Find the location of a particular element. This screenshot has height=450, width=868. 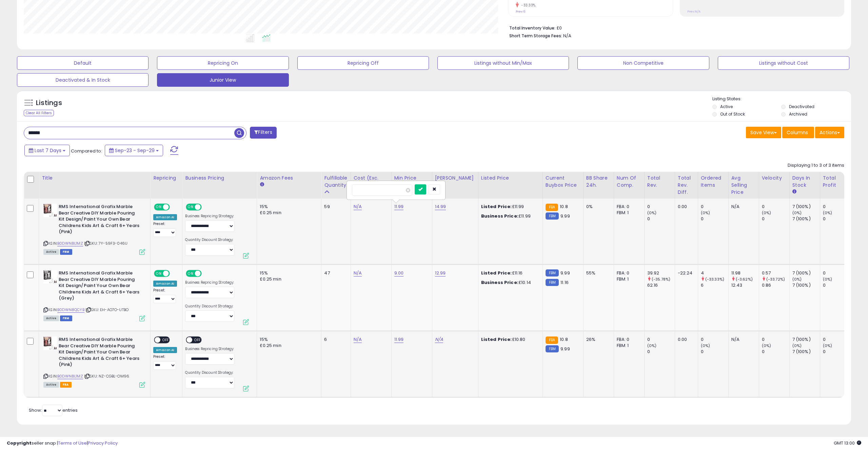

button: Actions is located at coordinates (830, 133).